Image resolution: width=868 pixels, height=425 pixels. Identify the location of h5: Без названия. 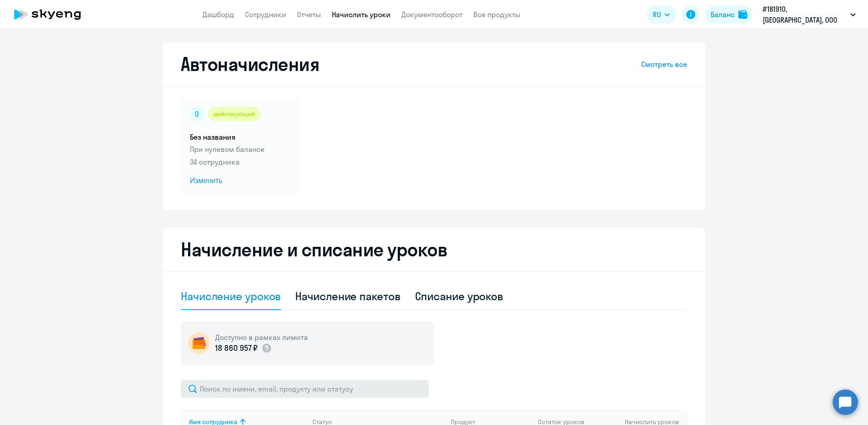
(240, 137).